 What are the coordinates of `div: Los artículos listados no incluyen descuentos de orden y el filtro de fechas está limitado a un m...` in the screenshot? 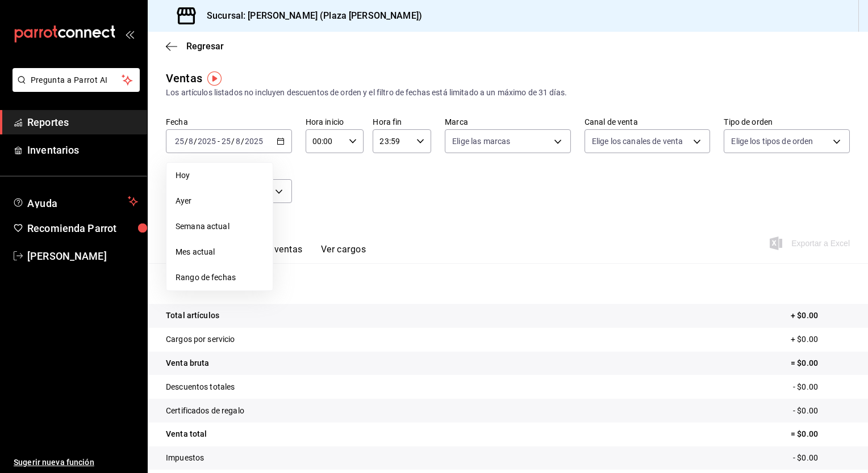 It's located at (508, 93).